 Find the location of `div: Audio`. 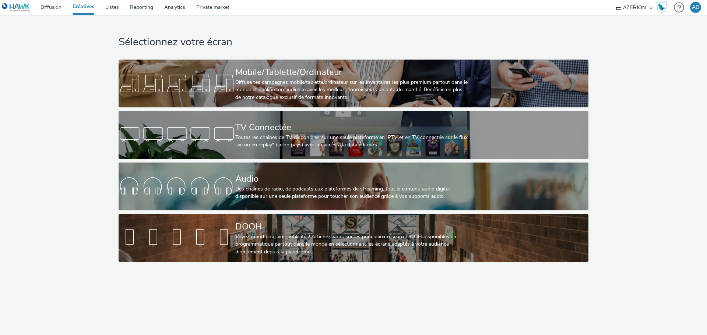

div: Audio is located at coordinates (352, 179).